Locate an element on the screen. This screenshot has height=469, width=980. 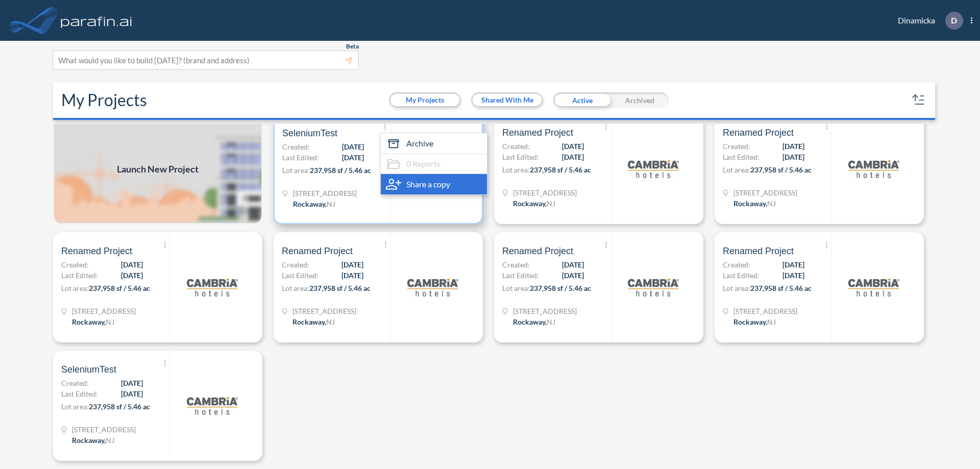
div: Dinamicka is located at coordinates (928, 21).